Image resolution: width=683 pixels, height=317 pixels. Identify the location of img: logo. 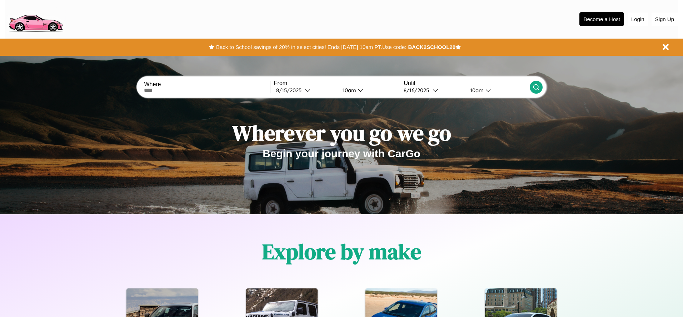
(35, 19).